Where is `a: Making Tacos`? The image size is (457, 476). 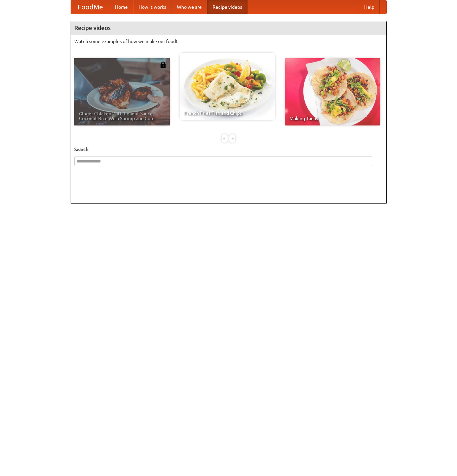 a: Making Tacos is located at coordinates (333, 92).